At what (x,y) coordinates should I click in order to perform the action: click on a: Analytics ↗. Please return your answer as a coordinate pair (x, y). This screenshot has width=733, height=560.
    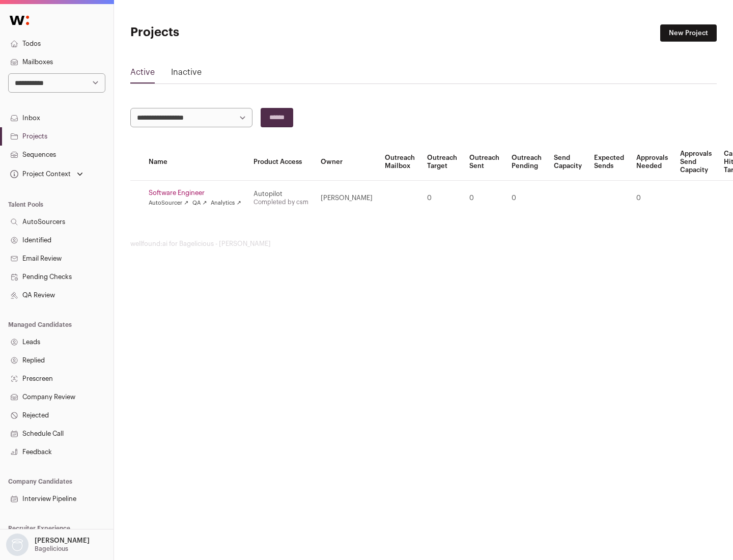
    Looking at the image, I should click on (226, 203).